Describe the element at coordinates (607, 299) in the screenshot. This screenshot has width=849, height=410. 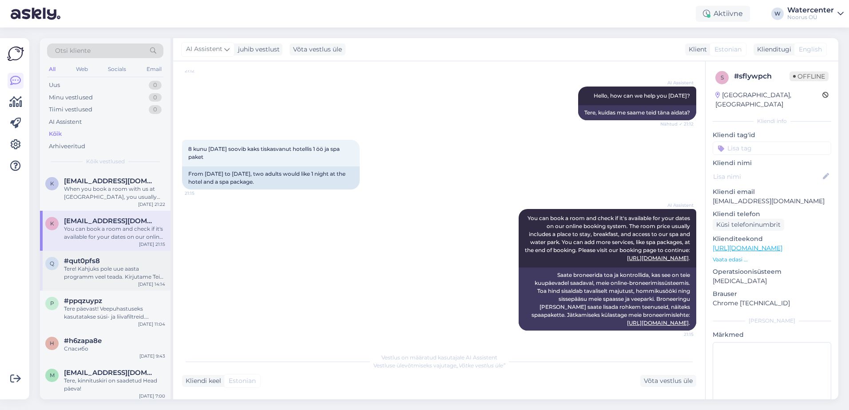
I see `div: Saate broneerida toa ja kontrollida, kas see on teie kuupäevadel saadaval, meie online-broneerimi...` at that location.